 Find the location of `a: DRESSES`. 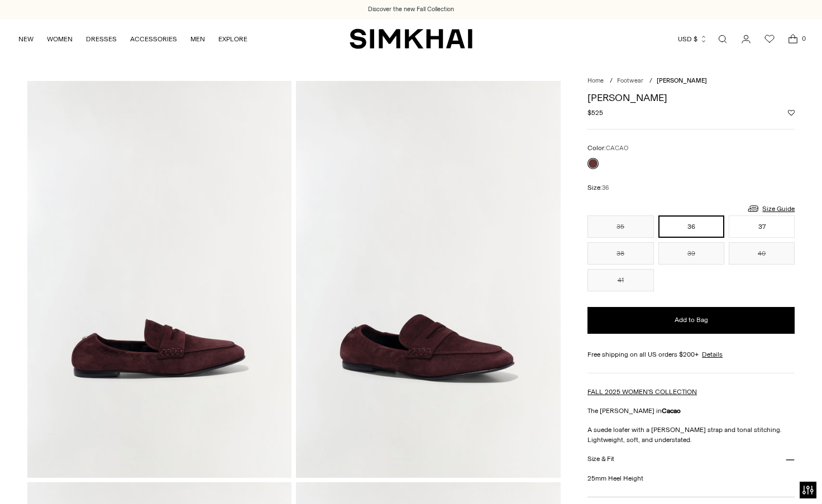

a: DRESSES is located at coordinates (101, 39).